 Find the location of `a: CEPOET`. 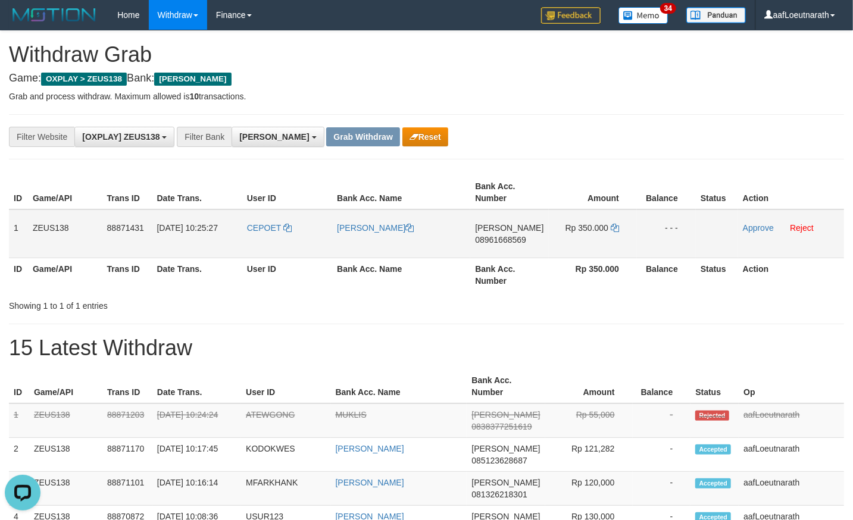

a: CEPOET is located at coordinates (269, 228).